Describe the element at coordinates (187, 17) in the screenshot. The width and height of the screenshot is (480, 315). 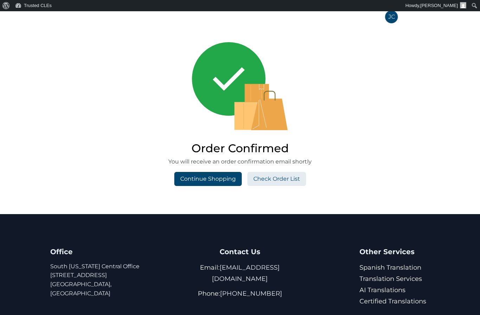
I see `a: Home` at that location.